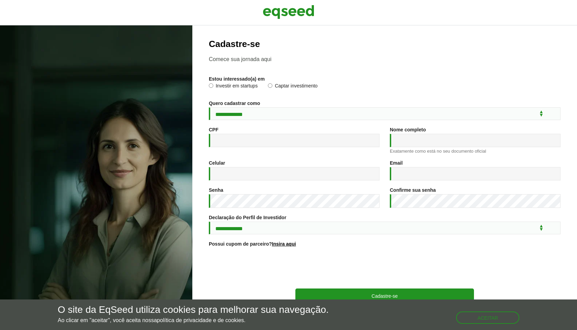 The height and width of the screenshot is (330, 577). Describe the element at coordinates (408, 130) in the screenshot. I see `label: Nome completo` at that location.